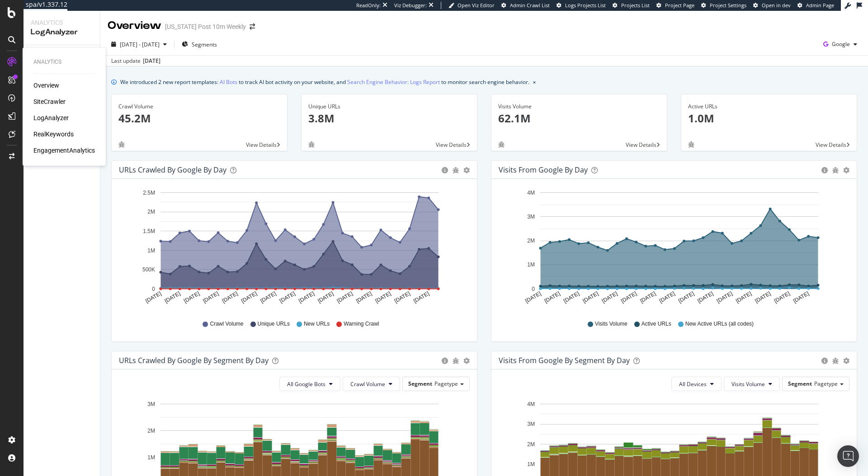 This screenshot has width=868, height=476. I want to click on button: Segments, so click(199, 44).